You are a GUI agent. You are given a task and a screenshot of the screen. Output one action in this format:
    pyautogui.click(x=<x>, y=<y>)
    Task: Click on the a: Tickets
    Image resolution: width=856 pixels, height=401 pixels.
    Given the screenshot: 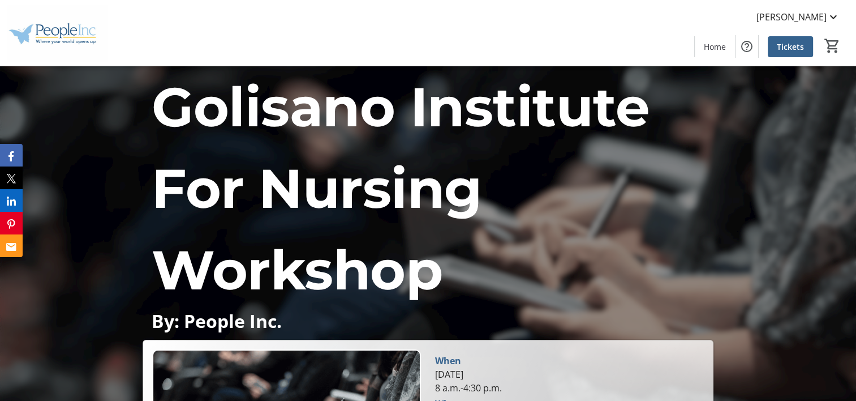 What is the action you would take?
    pyautogui.click(x=790, y=46)
    